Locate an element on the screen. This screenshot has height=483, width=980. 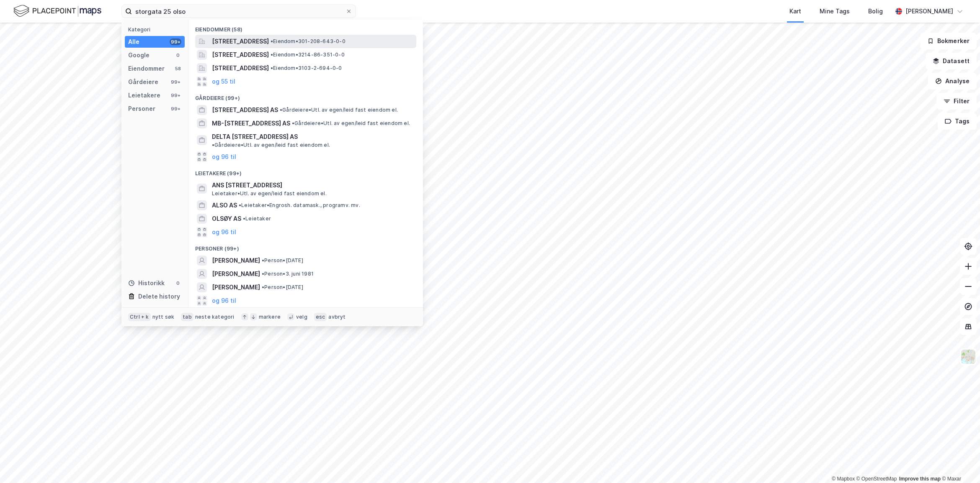
div: Leietakere is located at coordinates (144, 95).